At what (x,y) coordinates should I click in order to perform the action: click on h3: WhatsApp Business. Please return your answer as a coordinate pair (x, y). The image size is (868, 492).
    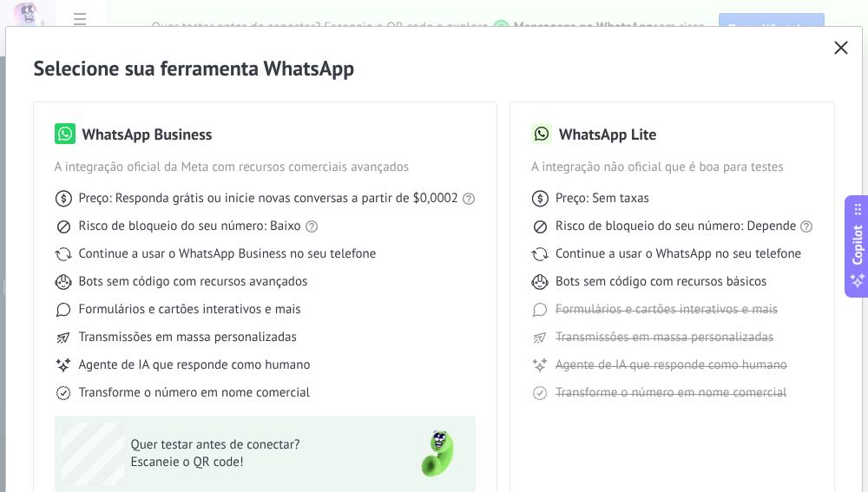
    Looking at the image, I should click on (148, 134).